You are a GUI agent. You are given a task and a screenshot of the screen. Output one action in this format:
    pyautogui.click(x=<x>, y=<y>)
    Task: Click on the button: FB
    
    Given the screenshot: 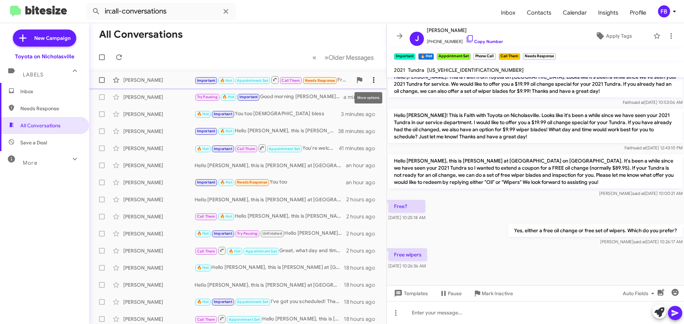 What is the action you would take?
    pyautogui.click(x=664, y=11)
    